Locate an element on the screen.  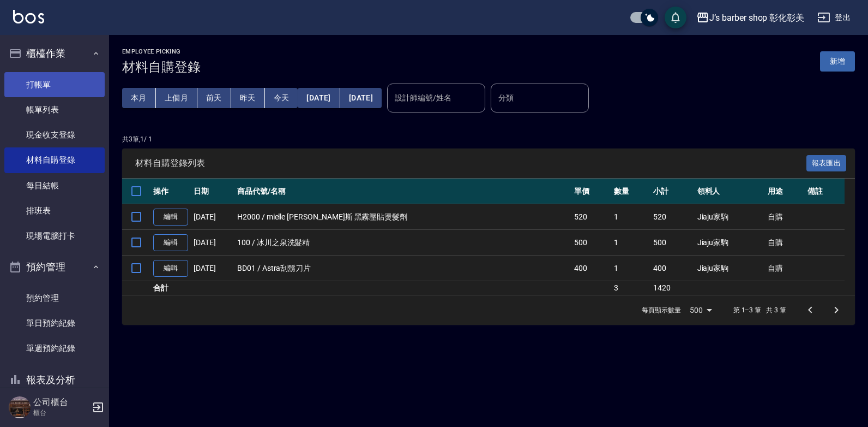
a: 報表匯出 is located at coordinates (827, 162).